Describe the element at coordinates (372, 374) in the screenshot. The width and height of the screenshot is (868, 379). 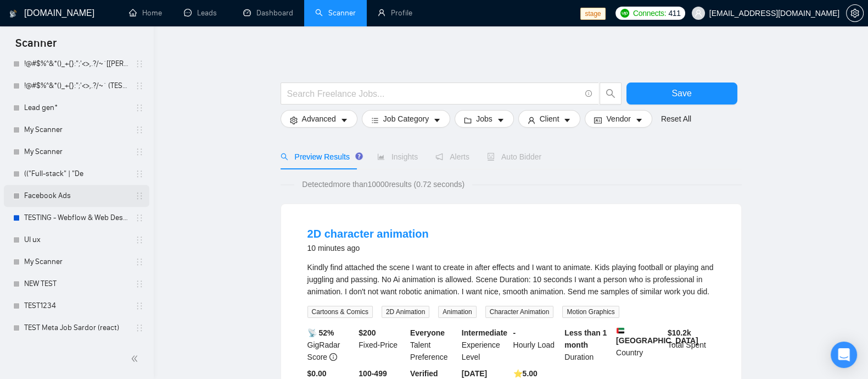
I see `b: 100-499` at that location.